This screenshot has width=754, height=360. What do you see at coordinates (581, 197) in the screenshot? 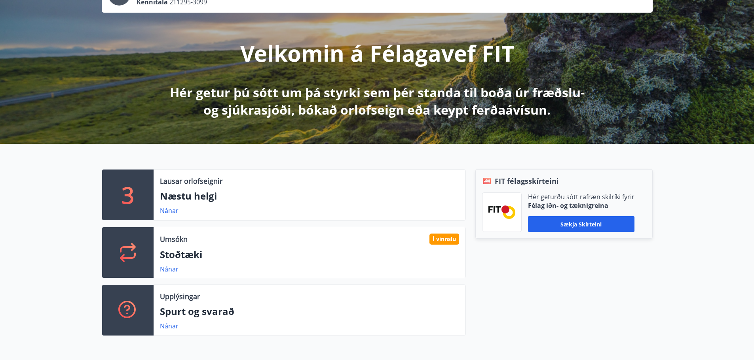
I see `p: Hér geturðu sótt rafræn skilríki fyrir` at bounding box center [581, 197].